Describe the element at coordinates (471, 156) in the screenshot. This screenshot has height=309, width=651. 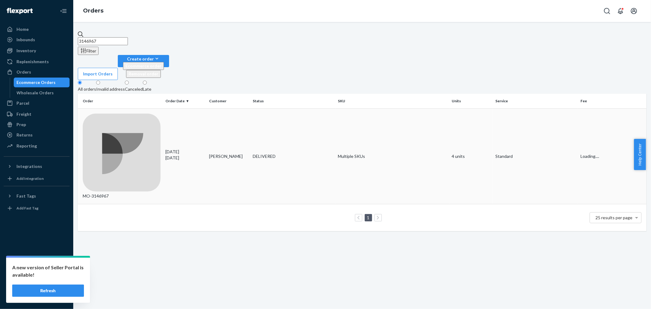
I see `td: 4 units` at that location.